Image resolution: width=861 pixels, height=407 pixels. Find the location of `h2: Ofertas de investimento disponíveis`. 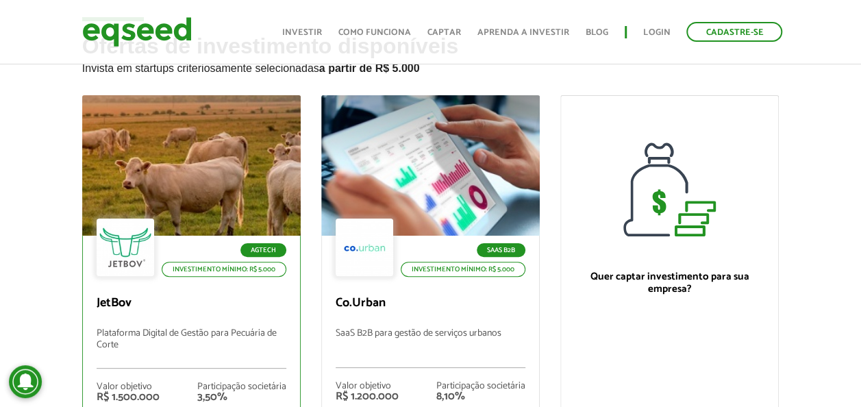

h2: Ofertas de investimento disponíveis is located at coordinates (431, 64).